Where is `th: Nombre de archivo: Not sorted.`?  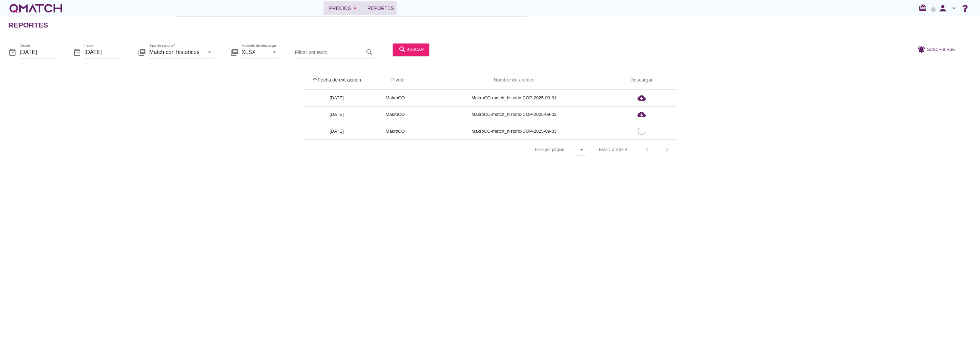 th: Nombre de archivo: Not sorted. is located at coordinates (514, 80).